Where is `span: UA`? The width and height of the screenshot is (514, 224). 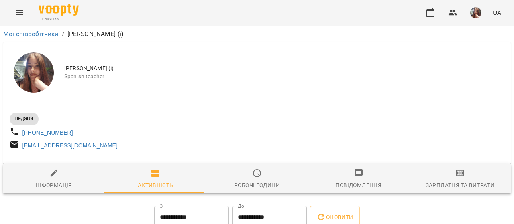
span: UA is located at coordinates (497, 12).